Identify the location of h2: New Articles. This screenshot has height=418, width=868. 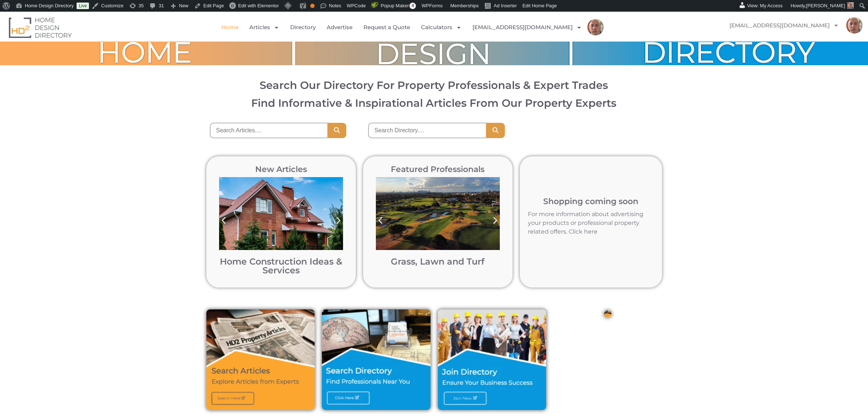
(281, 169).